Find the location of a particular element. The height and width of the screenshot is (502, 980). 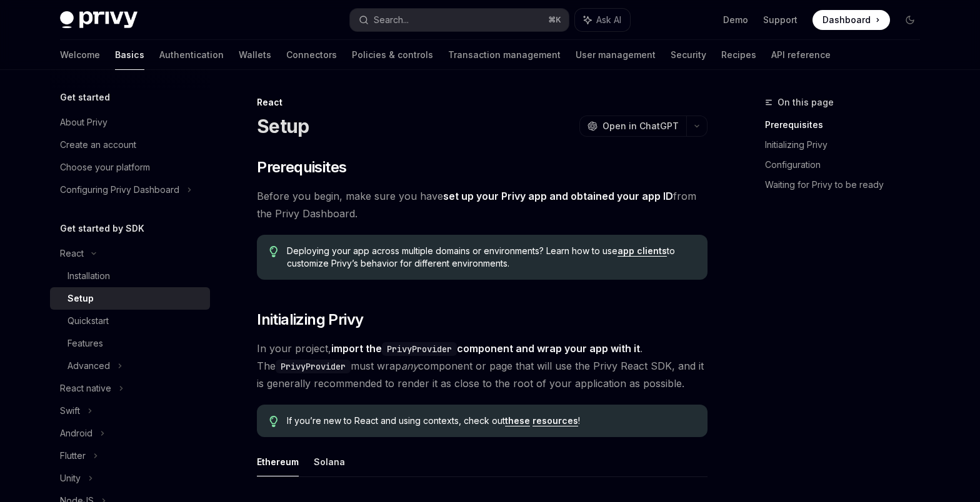

a: Connectors is located at coordinates (311, 55).